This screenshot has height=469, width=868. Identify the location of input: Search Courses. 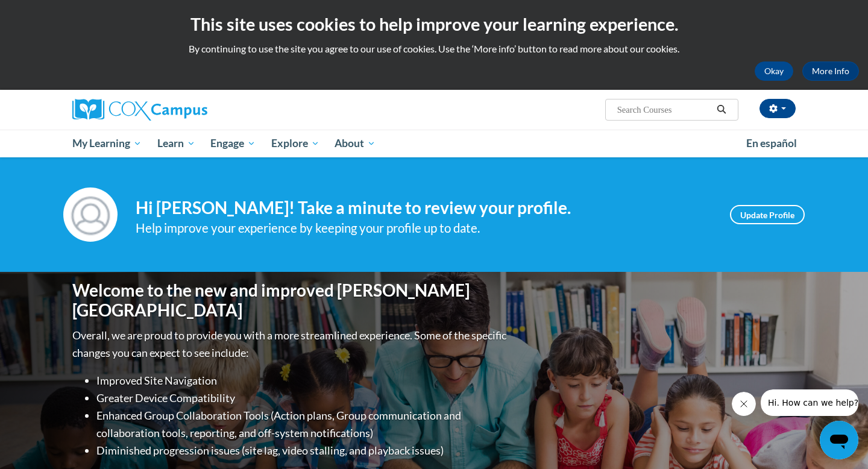
(665, 110).